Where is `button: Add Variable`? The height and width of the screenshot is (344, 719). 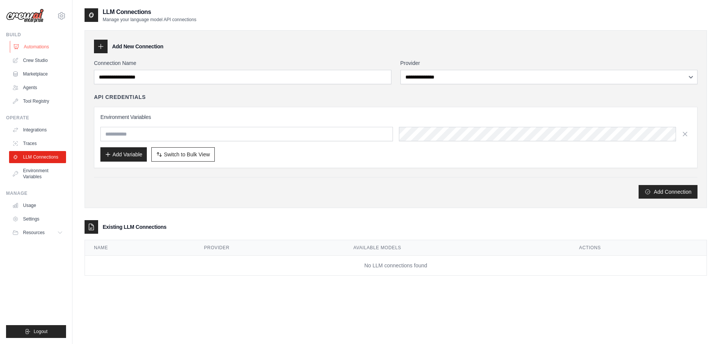 button: Add Variable is located at coordinates (124, 154).